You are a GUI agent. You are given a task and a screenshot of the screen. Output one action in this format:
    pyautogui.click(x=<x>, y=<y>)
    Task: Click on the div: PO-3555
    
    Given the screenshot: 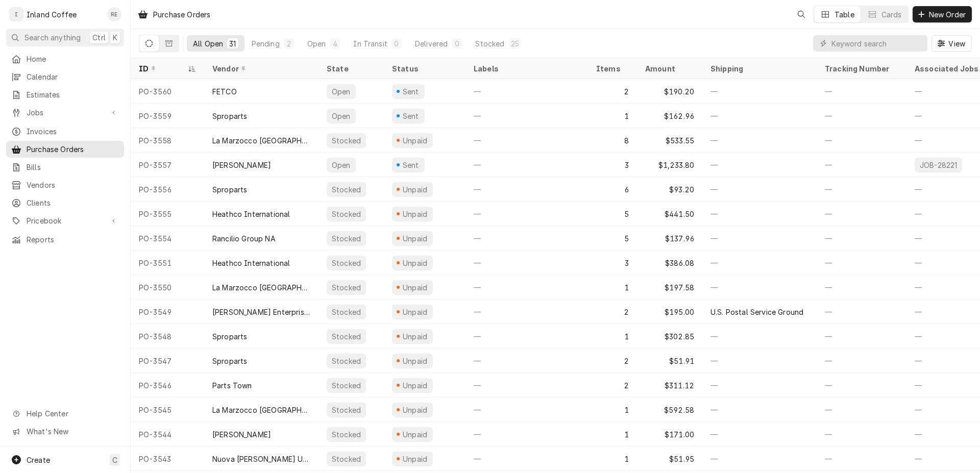 What is the action you would take?
    pyautogui.click(x=167, y=214)
    